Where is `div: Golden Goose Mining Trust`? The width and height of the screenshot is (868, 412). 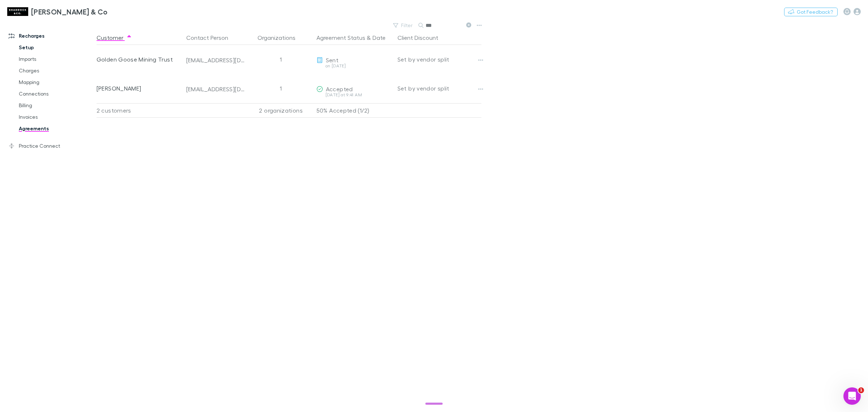
div: Golden Goose Mining Trust is located at coordinates (139, 59).